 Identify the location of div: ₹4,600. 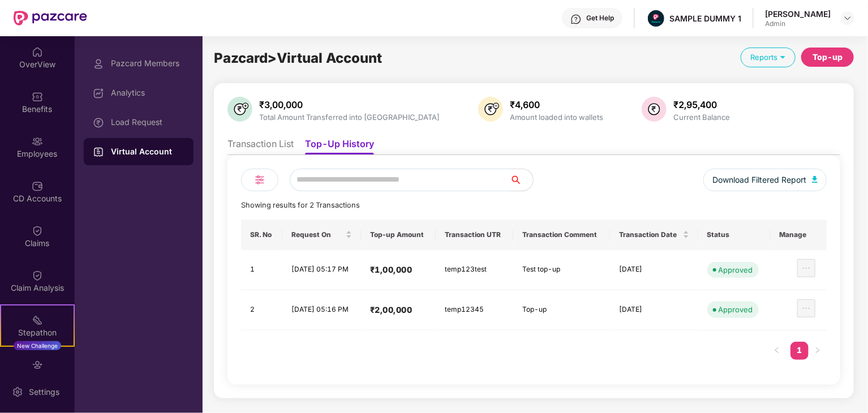
(556, 104).